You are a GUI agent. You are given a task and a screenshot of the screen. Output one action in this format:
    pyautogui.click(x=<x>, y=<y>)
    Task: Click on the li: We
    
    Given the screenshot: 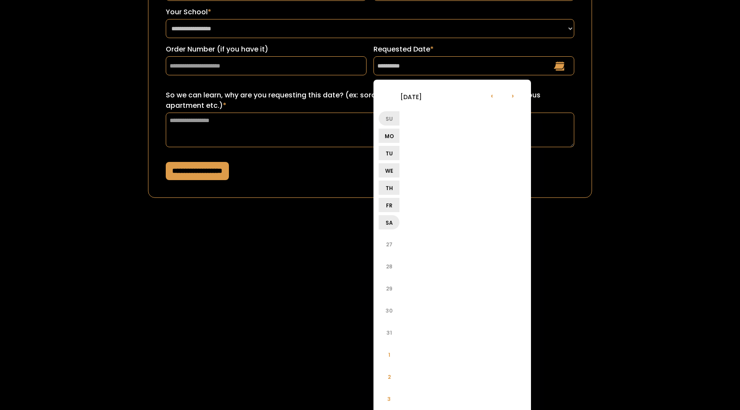 What is the action you would take?
    pyautogui.click(x=389, y=170)
    